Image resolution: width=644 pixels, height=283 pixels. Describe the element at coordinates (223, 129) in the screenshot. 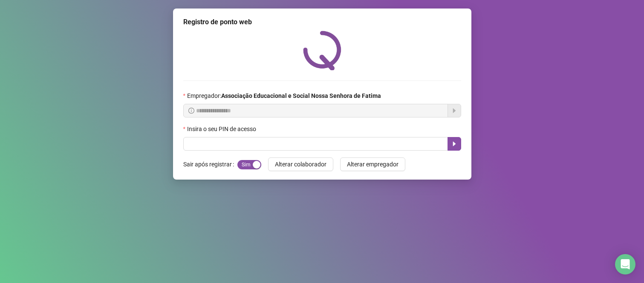

I see `label: Insira o seu PIN de acesso` at that location.